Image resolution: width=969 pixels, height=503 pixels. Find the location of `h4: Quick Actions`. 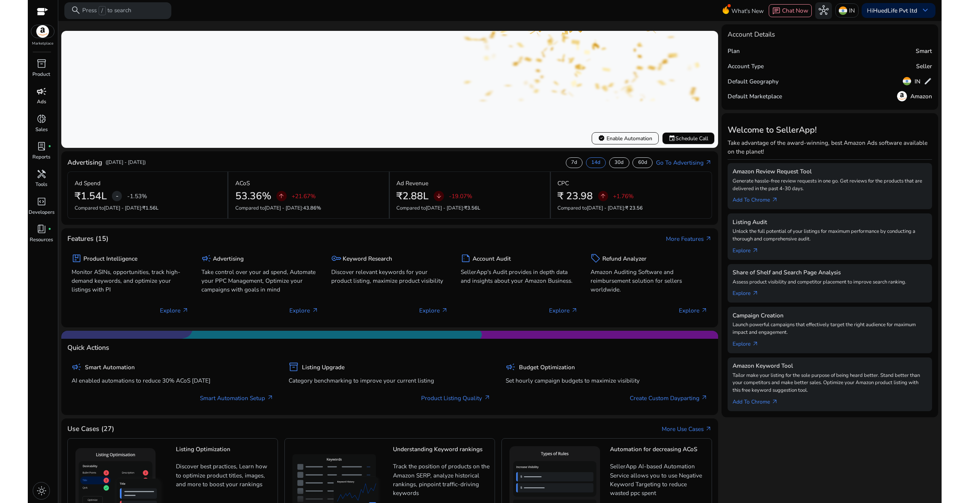

h4: Quick Actions is located at coordinates (88, 347).